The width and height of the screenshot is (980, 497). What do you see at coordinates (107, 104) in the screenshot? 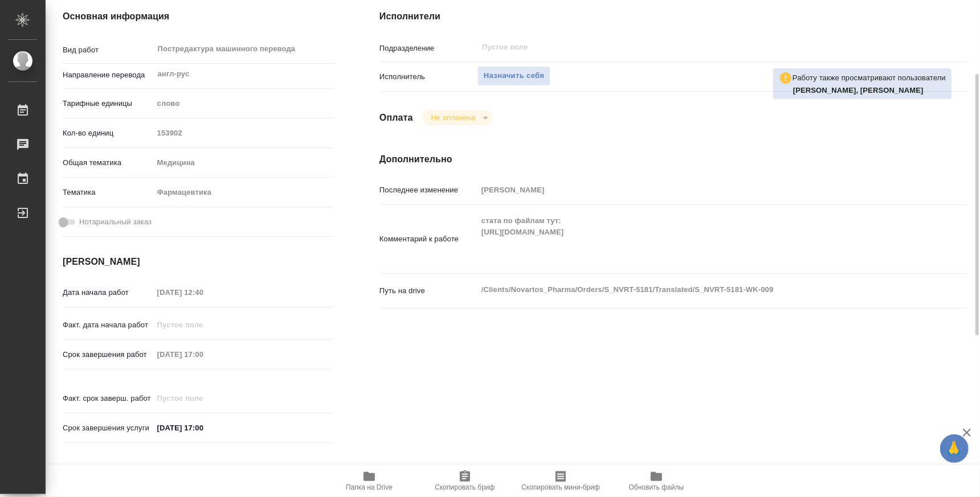
I see `p: Тарифные единицы` at bounding box center [107, 104].